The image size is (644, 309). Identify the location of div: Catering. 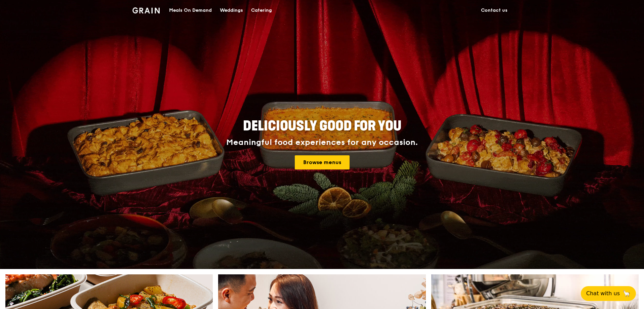
(262, 11).